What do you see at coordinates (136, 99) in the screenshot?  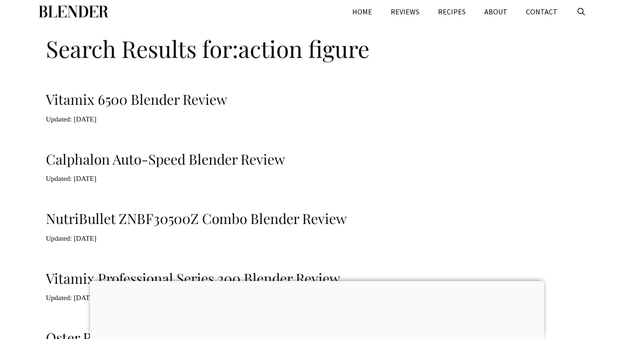 I see `a: Vitamix 6500 Blender Review` at bounding box center [136, 99].